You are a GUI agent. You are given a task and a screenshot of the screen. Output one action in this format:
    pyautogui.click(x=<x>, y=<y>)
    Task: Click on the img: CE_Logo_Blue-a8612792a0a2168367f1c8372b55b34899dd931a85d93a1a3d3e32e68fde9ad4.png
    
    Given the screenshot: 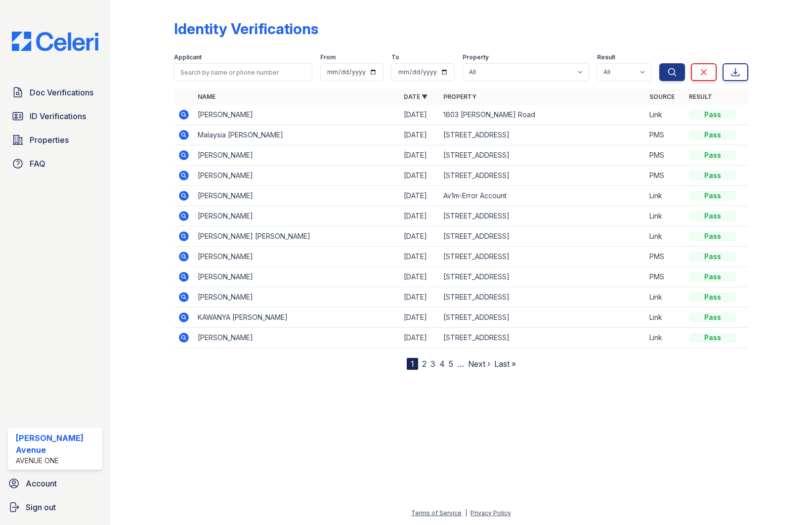 What is the action you would take?
    pyautogui.click(x=55, y=41)
    